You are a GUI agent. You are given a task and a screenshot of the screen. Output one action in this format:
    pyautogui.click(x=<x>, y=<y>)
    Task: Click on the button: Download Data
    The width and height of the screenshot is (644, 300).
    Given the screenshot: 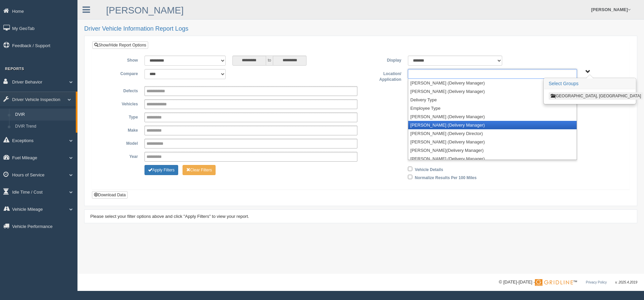 What is the action you would take?
    pyautogui.click(x=110, y=195)
    